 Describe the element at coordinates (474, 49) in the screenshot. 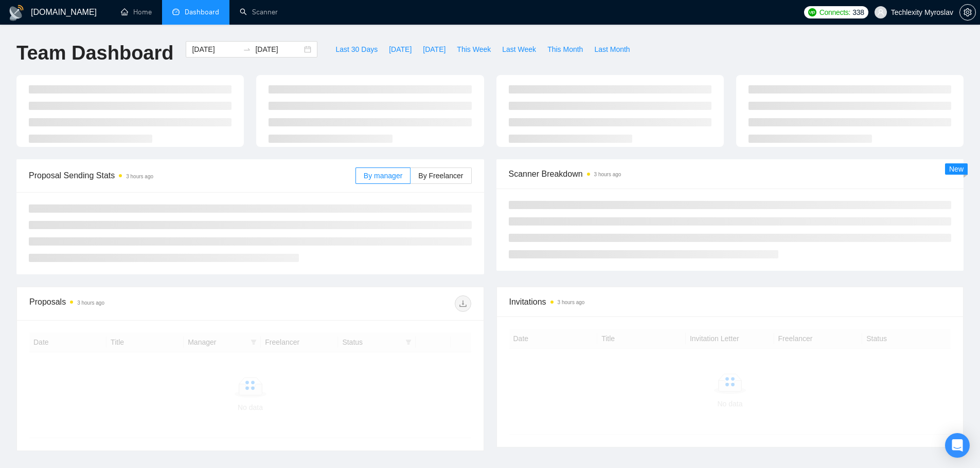

I see `span: This Week` at that location.